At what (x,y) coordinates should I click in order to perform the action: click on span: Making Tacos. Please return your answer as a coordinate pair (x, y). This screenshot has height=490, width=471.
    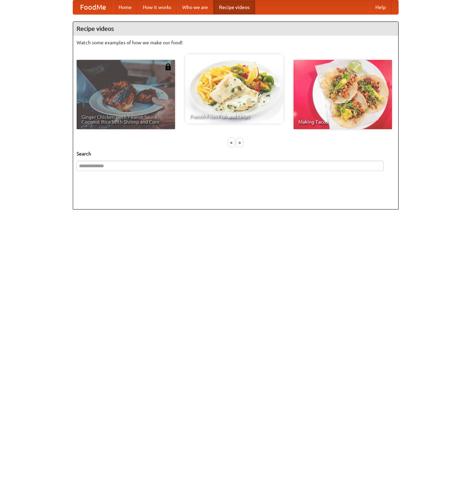
    Looking at the image, I should click on (343, 122).